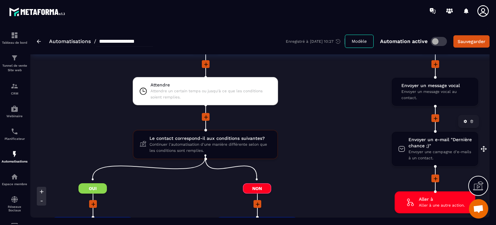 Image resolution: width=496 pixels, height=225 pixels. What do you see at coordinates (440, 142) in the screenshot?
I see `span: Envoyer un e-mail "Dernière chance ;)"` at bounding box center [440, 142].